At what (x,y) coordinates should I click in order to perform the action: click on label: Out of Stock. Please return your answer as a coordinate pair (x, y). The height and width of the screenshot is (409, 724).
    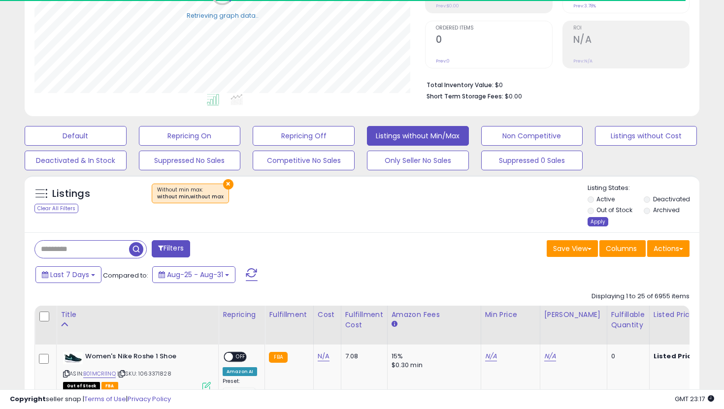
    Looking at the image, I should click on (614, 210).